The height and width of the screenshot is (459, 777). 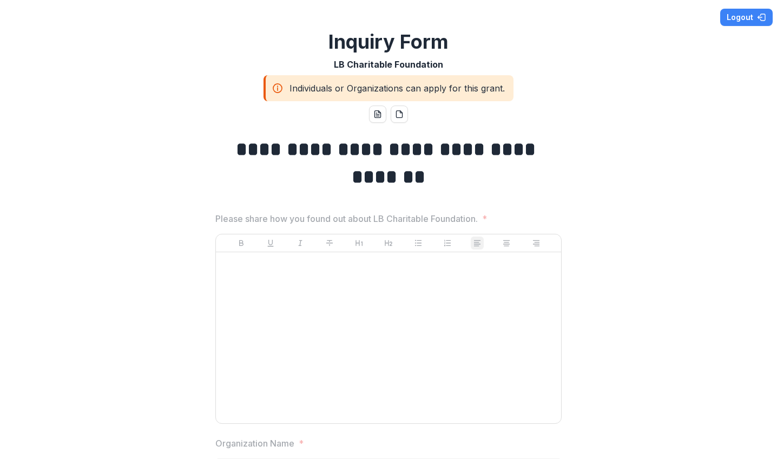 What do you see at coordinates (418, 243) in the screenshot?
I see `button: Bullet List` at bounding box center [418, 243].